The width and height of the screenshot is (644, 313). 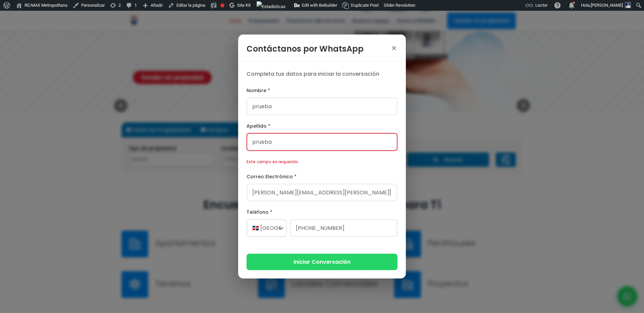 What do you see at coordinates (322, 90) in the screenshot?
I see `label: Nombre *` at bounding box center [322, 90].